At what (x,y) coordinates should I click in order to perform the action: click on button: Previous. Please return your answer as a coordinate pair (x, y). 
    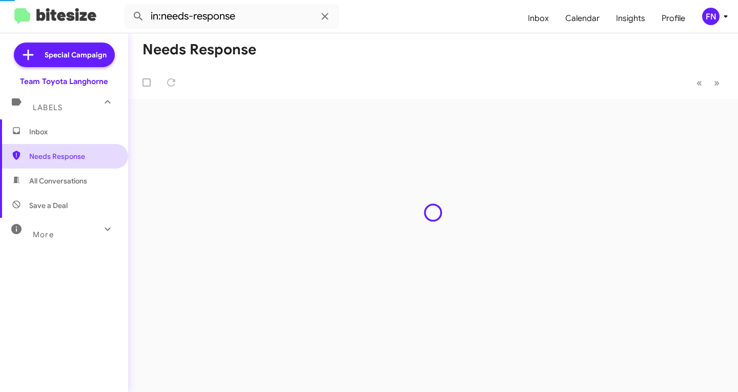
    Looking at the image, I should click on (699, 83).